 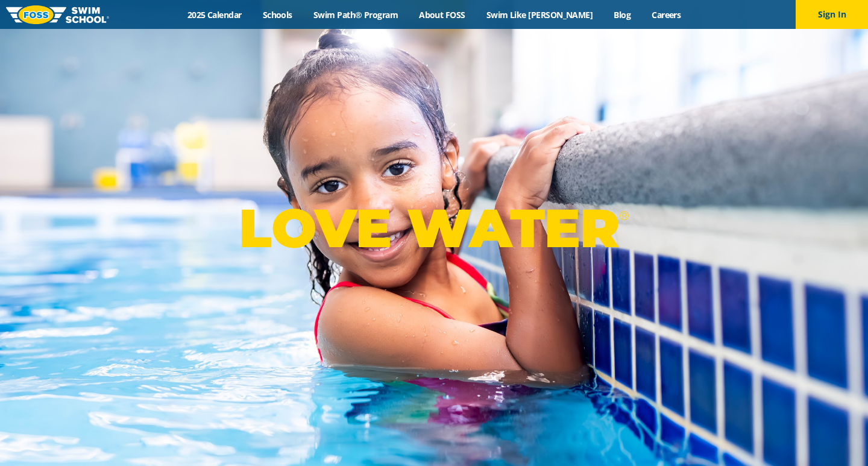 What do you see at coordinates (214, 15) in the screenshot?
I see `a: 2025 Calendar` at bounding box center [214, 15].